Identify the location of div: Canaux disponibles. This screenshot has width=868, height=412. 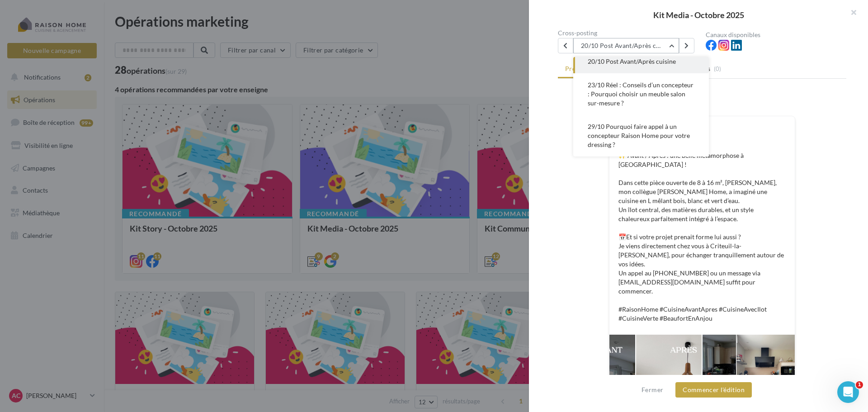
(776, 35).